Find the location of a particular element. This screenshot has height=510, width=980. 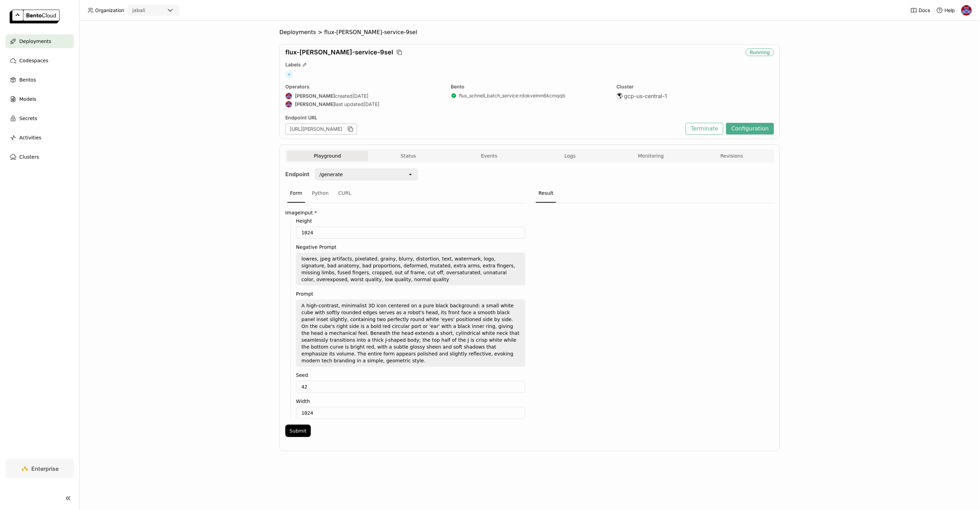

label: Width is located at coordinates (410, 402).